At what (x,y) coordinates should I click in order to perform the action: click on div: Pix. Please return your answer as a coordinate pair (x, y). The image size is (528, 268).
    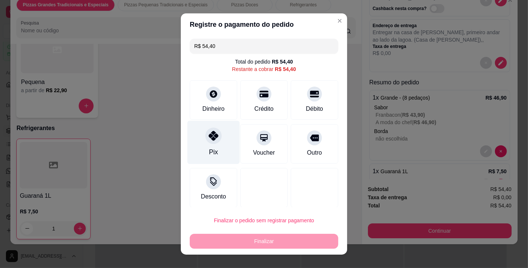
    Looking at the image, I should click on (213, 152).